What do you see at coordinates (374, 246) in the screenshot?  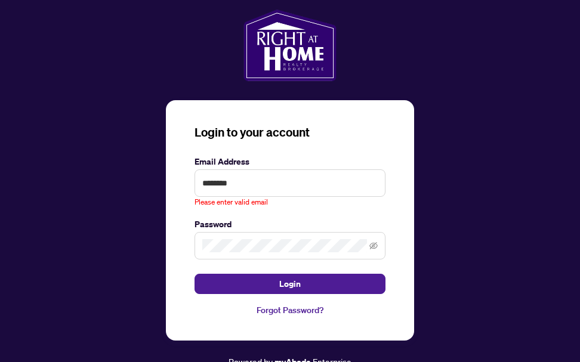 I see `span: eye-invisible` at bounding box center [374, 246].